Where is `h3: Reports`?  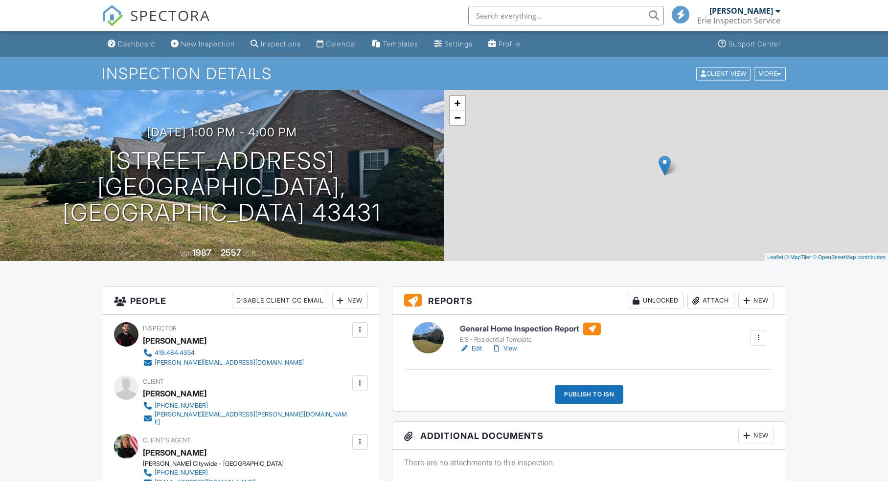 h3: Reports is located at coordinates (589, 301).